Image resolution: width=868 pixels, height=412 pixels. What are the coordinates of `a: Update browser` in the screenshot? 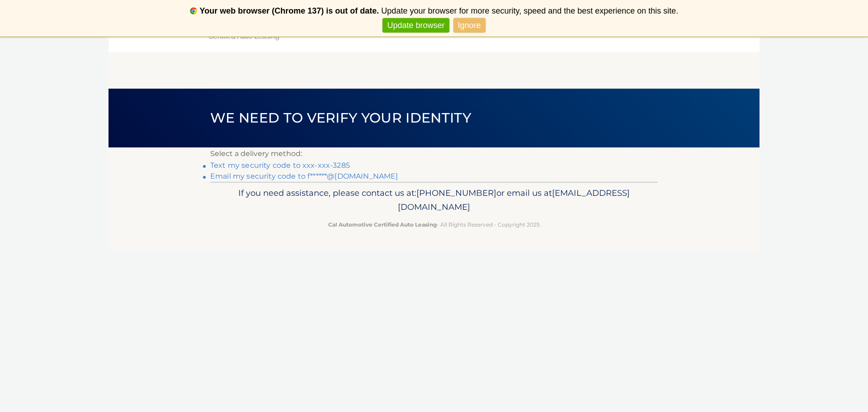 It's located at (415, 25).